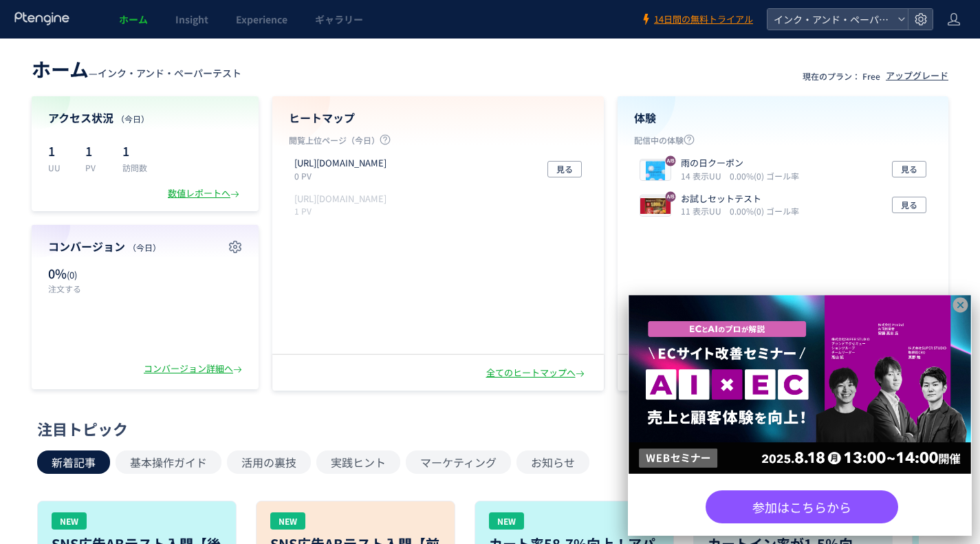 The width and height of the screenshot is (980, 544). What do you see at coordinates (917, 76) in the screenshot?
I see `div: アップグレード` at bounding box center [917, 76].